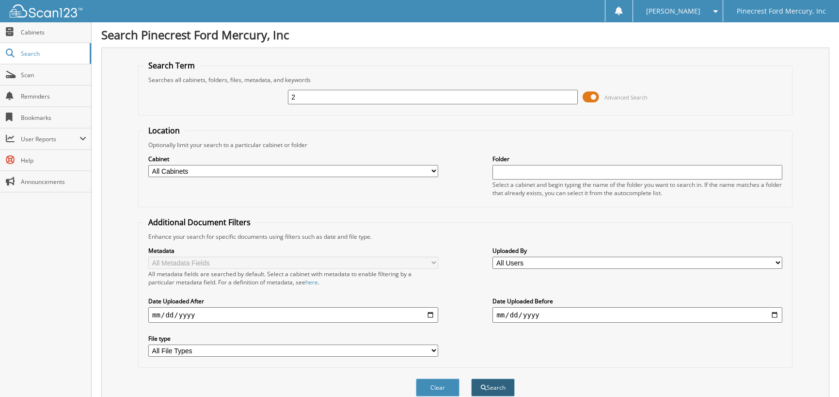 This screenshot has height=397, width=839. Describe the element at coordinates (493, 387) in the screenshot. I see `button: Search` at that location.